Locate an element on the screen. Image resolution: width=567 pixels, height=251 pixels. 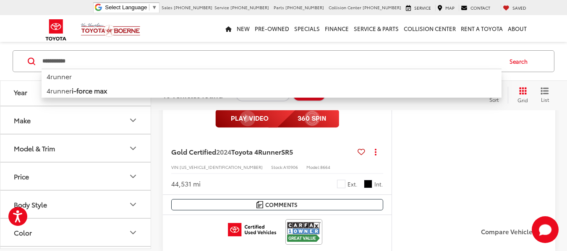
a: Gold Certified2024Toyota 4RunnerSR5 is located at coordinates (263, 152).